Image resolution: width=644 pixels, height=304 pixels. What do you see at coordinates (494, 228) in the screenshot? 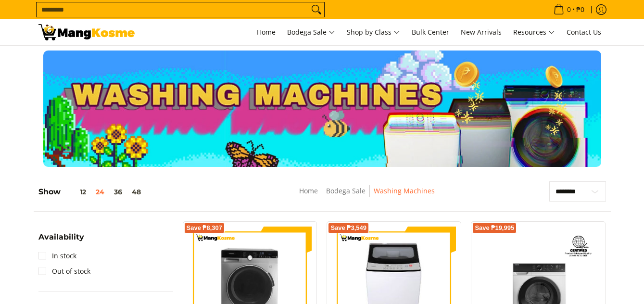
I see `span: Save ₱19,995` at bounding box center [494, 228].